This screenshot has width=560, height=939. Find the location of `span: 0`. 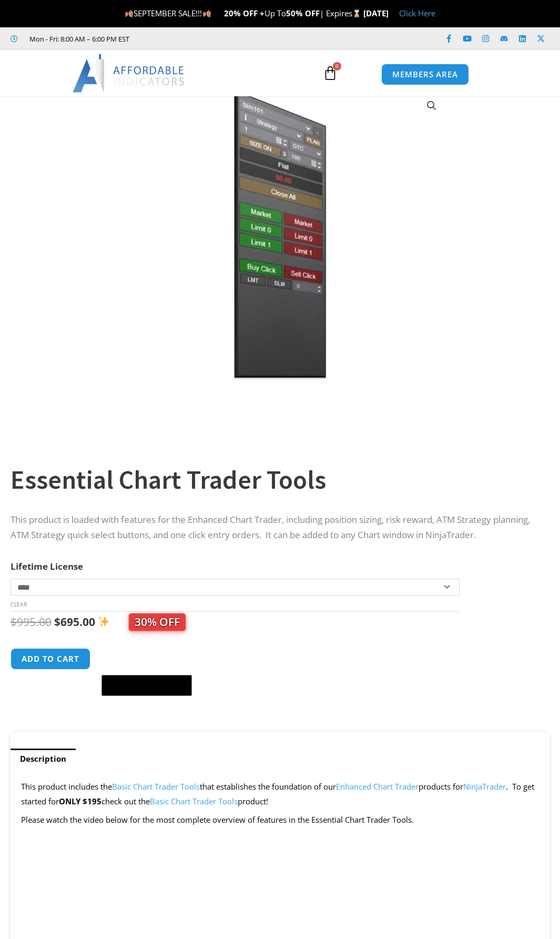

span: 0 is located at coordinates (337, 66).